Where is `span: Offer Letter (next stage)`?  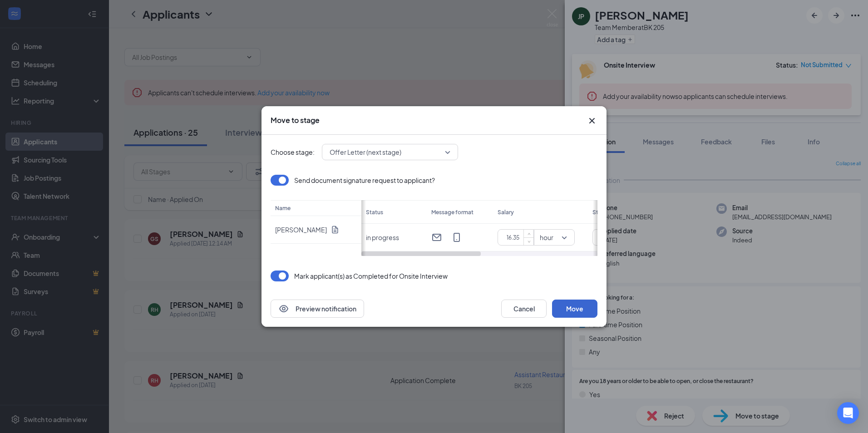 span: Offer Letter (next stage) is located at coordinates (366, 152).